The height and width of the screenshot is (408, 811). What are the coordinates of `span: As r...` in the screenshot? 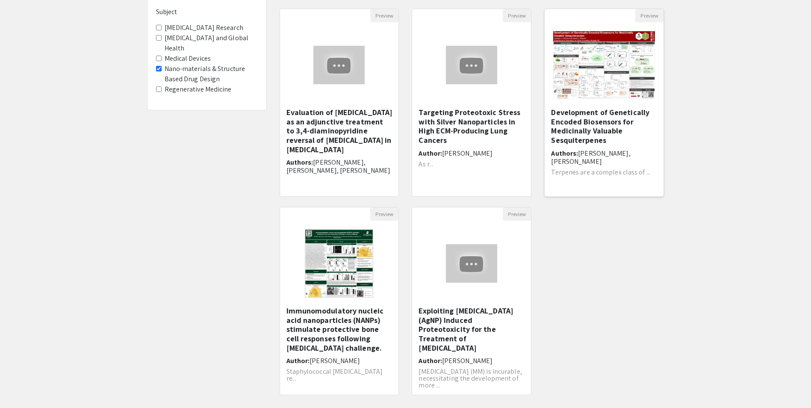 It's located at (426, 164).